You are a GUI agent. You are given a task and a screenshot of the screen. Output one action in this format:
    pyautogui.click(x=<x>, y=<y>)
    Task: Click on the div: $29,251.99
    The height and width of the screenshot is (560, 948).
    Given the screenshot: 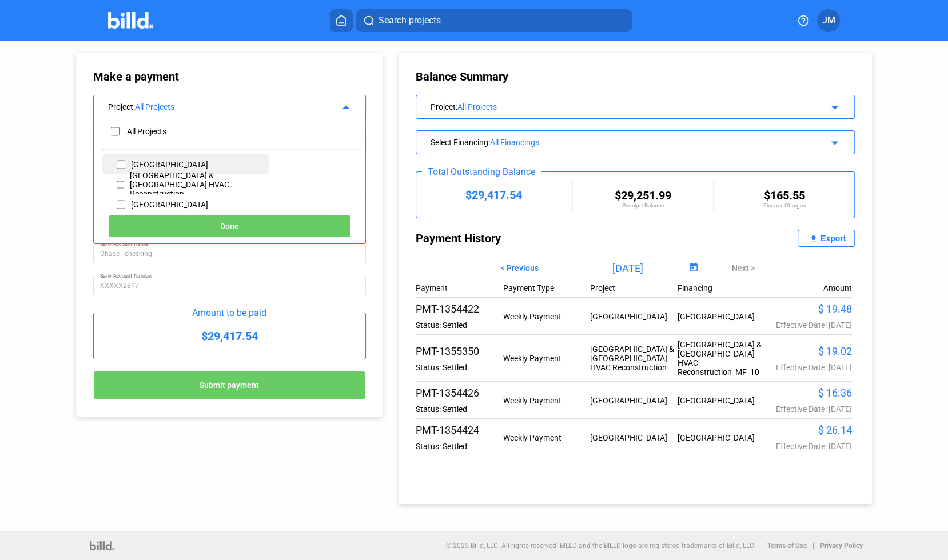 What is the action you would take?
    pyautogui.click(x=643, y=195)
    